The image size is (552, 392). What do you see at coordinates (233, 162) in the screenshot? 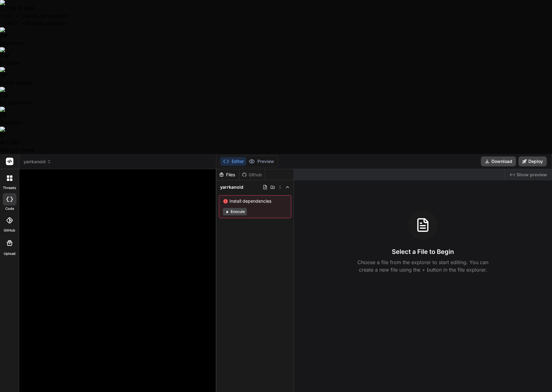
I see `button: Editor` at bounding box center [233, 162].